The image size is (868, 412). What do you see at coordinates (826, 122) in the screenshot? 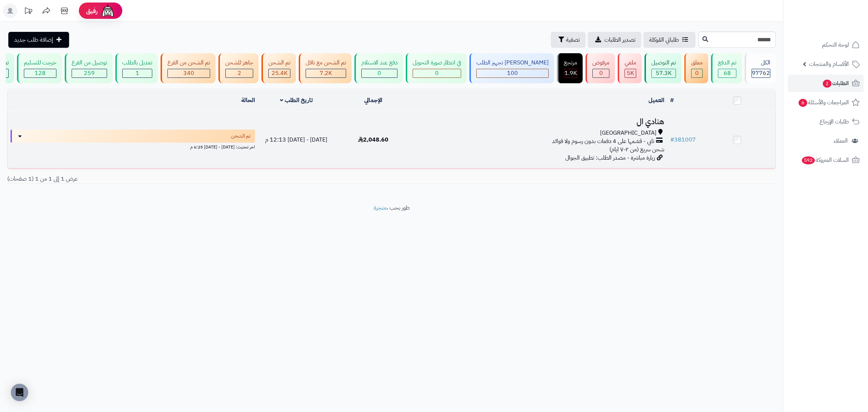
I see `a: طلبات الإرجاع` at bounding box center [826, 122].